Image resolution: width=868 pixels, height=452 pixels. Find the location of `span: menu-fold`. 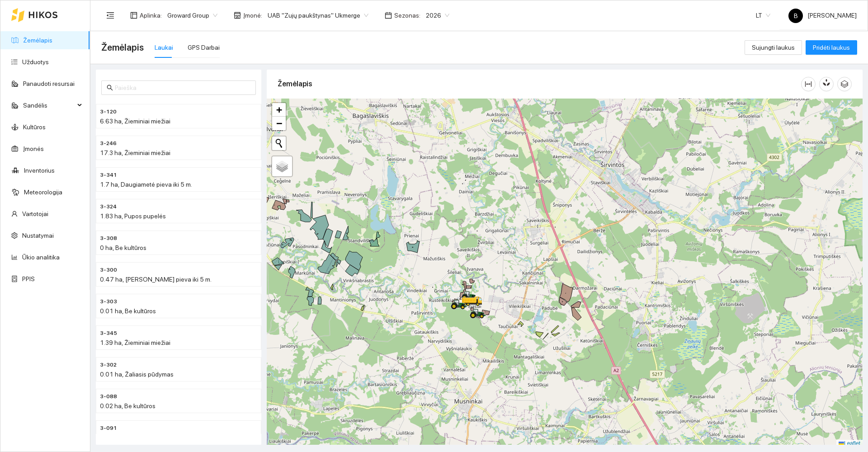

span: menu-fold is located at coordinates (110, 15).